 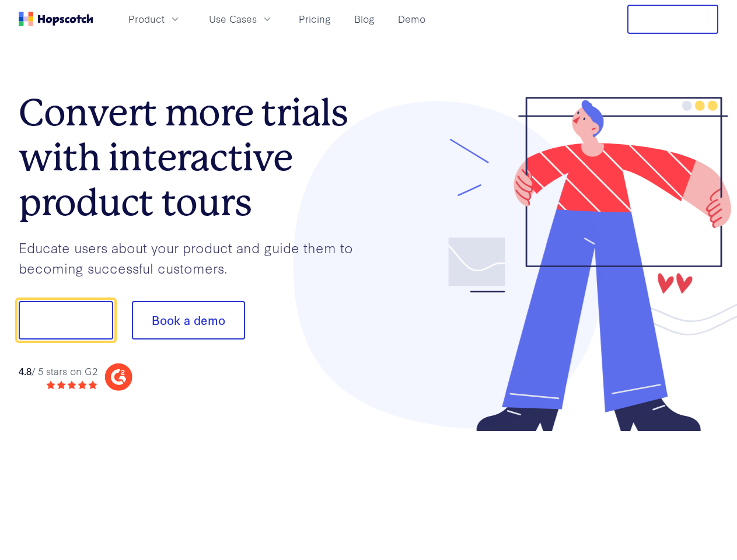 What do you see at coordinates (155, 18) in the screenshot?
I see `button: Product` at bounding box center [155, 18].